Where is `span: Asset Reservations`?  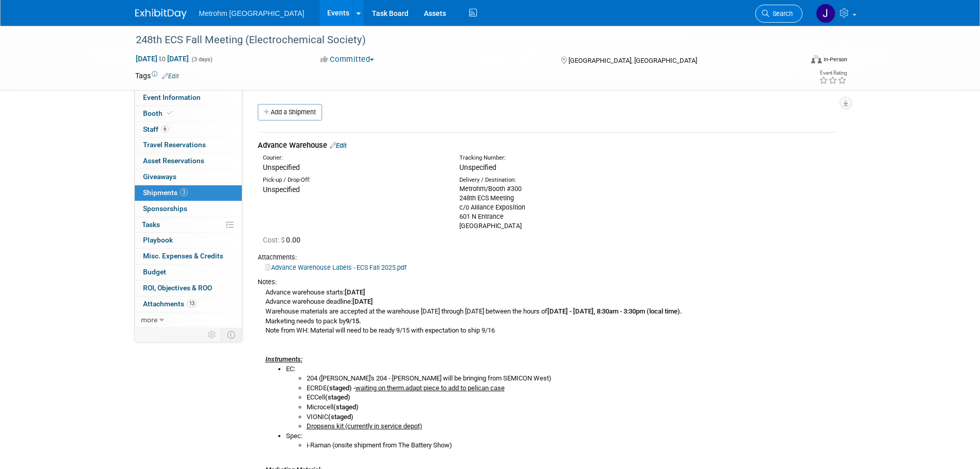
span: Asset Reservations is located at coordinates (174, 161).